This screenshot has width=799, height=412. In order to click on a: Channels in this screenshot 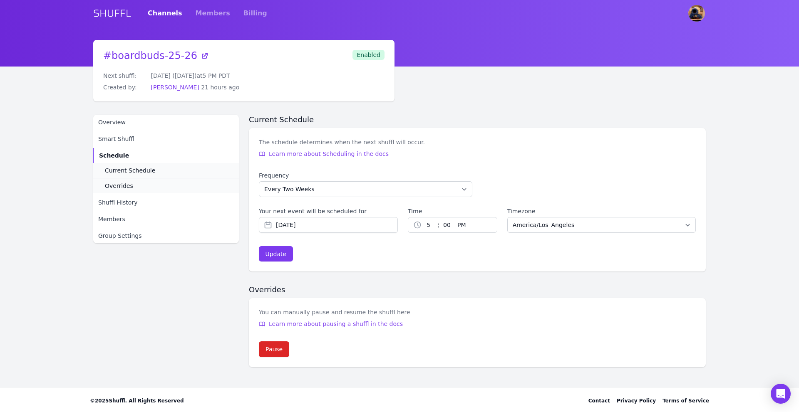, I will do `click(165, 13)`.